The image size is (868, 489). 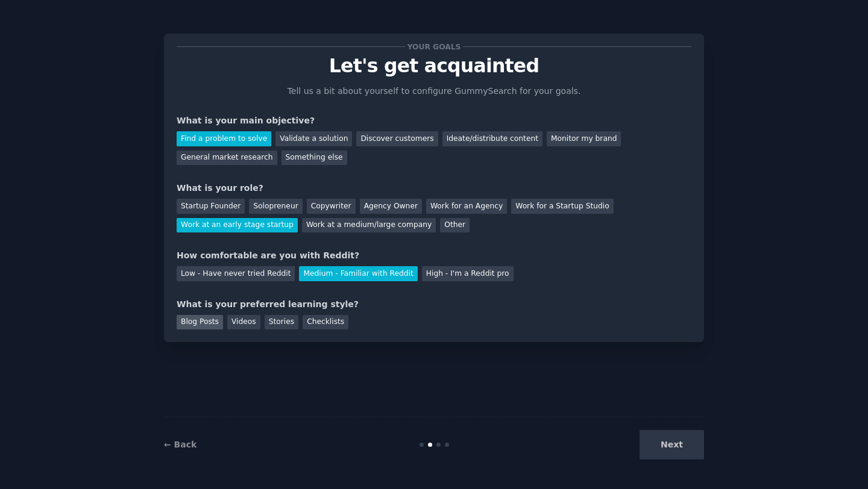 I want to click on div: Validate a solution, so click(x=313, y=138).